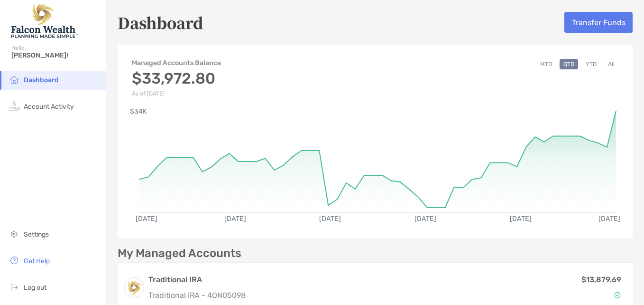 Image resolution: width=644 pixels, height=305 pixels. I want to click on button: QTD, so click(569, 64).